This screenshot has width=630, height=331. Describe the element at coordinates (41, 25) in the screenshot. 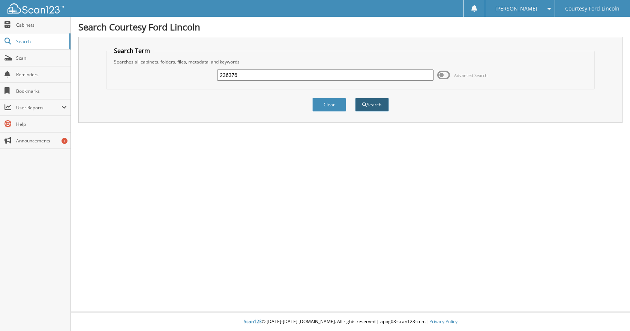

I see `span: Cabinets` at that location.